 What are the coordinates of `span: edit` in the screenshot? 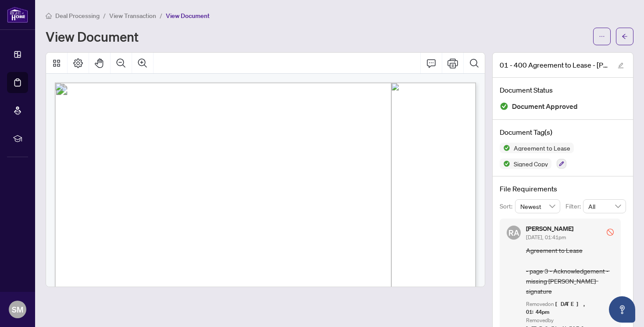 It's located at (621, 66).